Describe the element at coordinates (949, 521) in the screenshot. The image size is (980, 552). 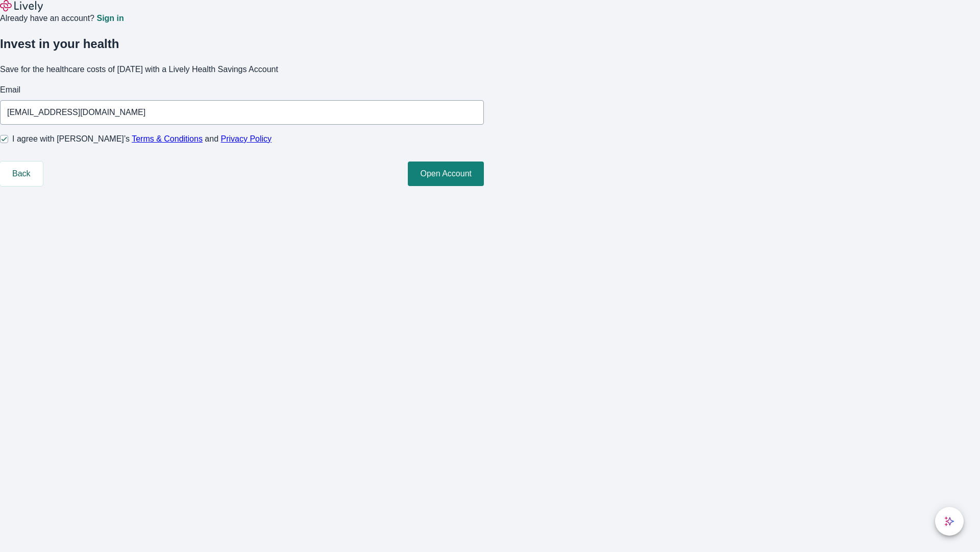
I see `button: chat` at that location.